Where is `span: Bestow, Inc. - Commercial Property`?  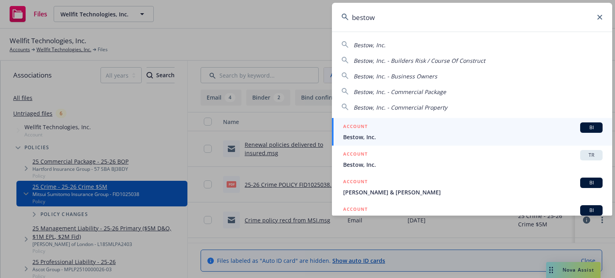
span: Bestow, Inc. - Commercial Property is located at coordinates (400, 107).